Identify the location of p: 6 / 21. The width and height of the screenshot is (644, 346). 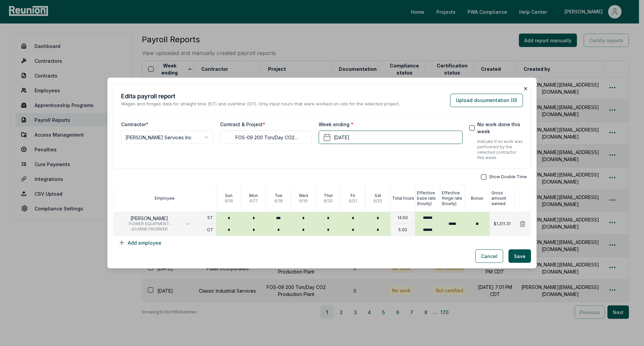
(353, 201).